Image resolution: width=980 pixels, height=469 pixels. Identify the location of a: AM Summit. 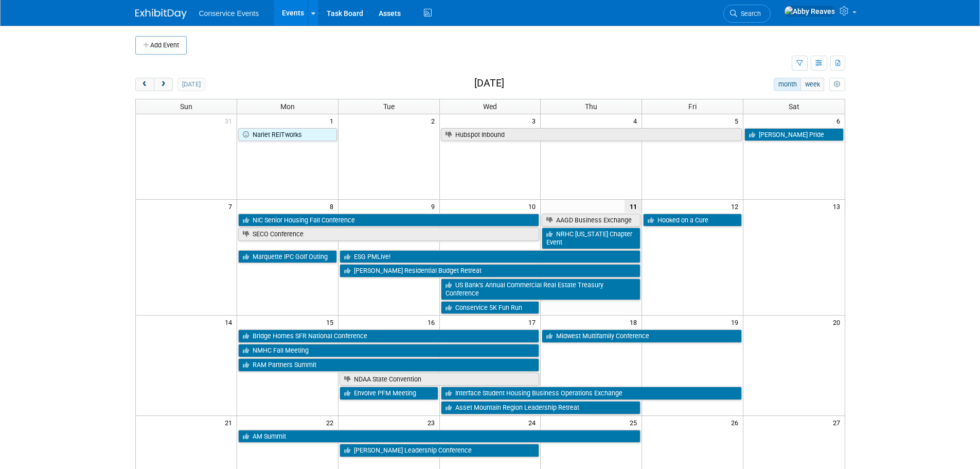
(440, 436).